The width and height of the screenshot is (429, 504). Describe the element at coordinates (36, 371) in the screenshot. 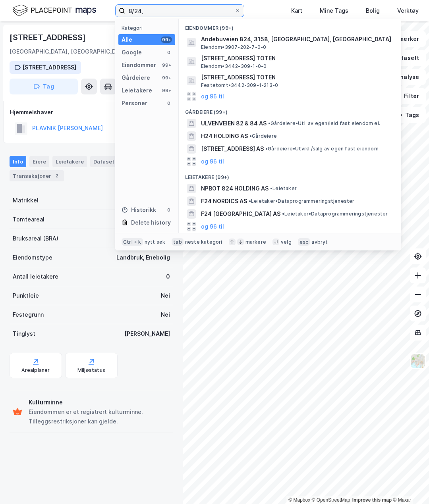

I see `div: Arealplaner` at that location.